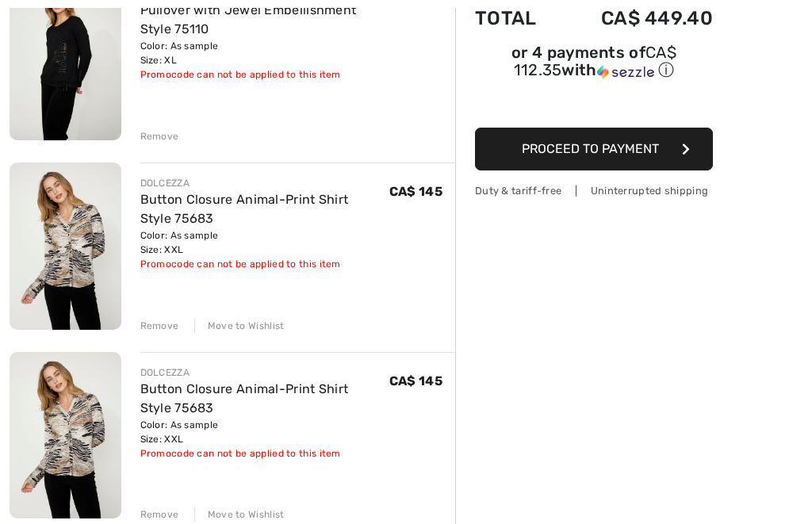 Image resolution: width=812 pixels, height=524 pixels. Describe the element at coordinates (593, 149) in the screenshot. I see `button: Proceed to Payment` at that location.